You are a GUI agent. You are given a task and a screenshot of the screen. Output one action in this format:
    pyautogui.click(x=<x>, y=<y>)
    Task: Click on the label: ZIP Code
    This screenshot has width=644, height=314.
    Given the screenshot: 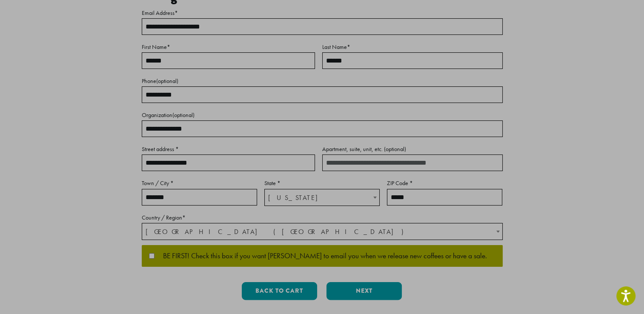 What is the action you would take?
    pyautogui.click(x=445, y=183)
    